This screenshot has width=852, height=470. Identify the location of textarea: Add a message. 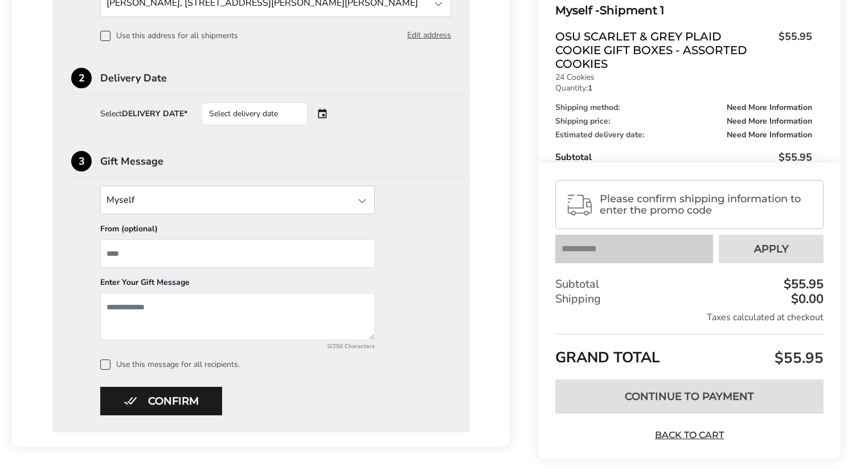
(238, 316).